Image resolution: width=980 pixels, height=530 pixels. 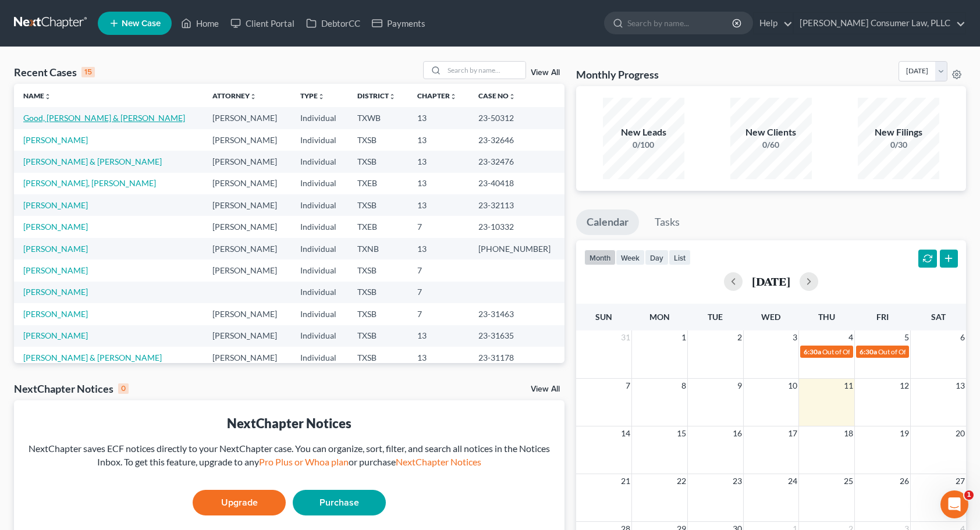 What do you see at coordinates (376, 96) in the screenshot?
I see `a: Districtunfold_more` at bounding box center [376, 96].